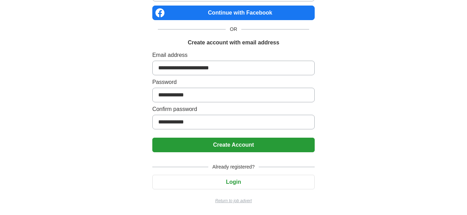 This screenshot has height=215, width=467. I want to click on a: Continue with Facebook, so click(233, 13).